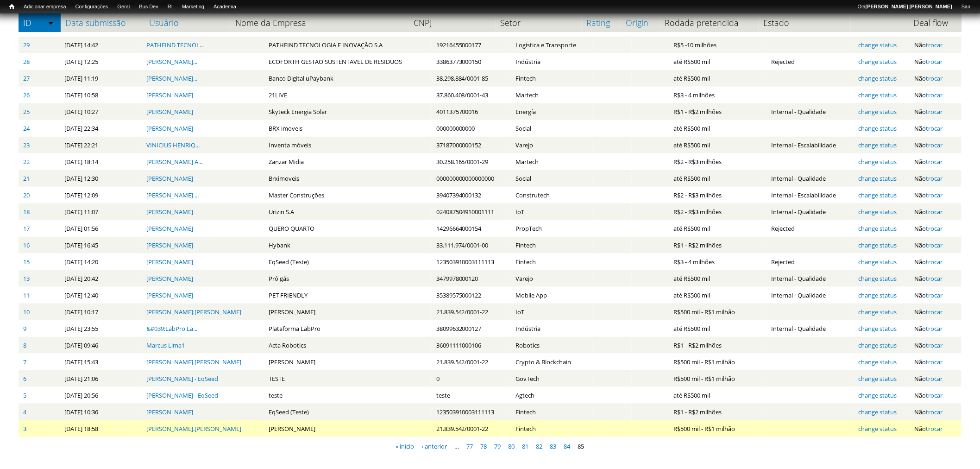 Image resolution: width=980 pixels, height=469 pixels. I want to click on a: Configurações, so click(91, 7).